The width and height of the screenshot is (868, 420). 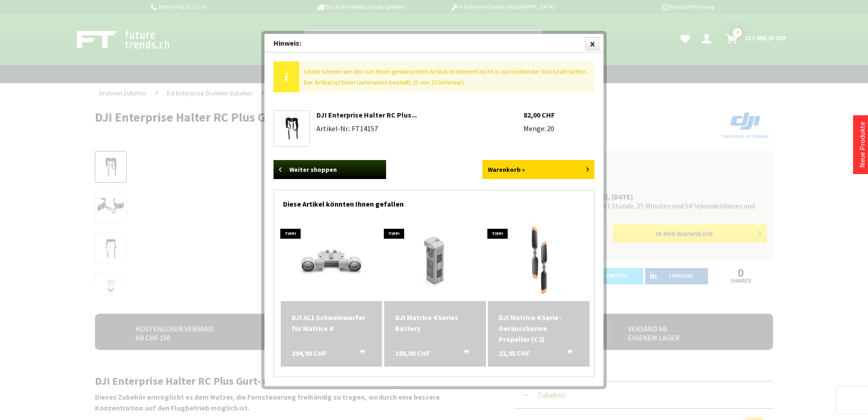 I want to click on span: 188,00 CHF, so click(x=412, y=353).